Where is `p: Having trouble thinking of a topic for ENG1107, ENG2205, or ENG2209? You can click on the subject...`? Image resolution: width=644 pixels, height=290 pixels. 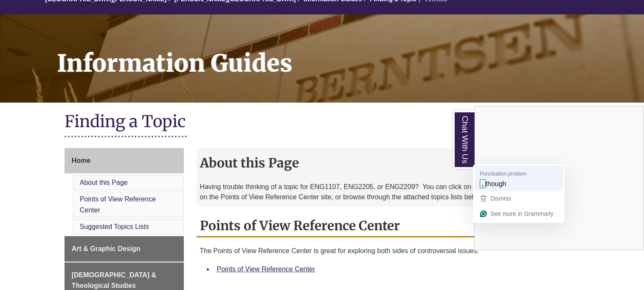 p: Having trouble thinking of a topic for ENG1107, ENG2205, or ENG2209? You can click on the subject... is located at coordinates (388, 192).